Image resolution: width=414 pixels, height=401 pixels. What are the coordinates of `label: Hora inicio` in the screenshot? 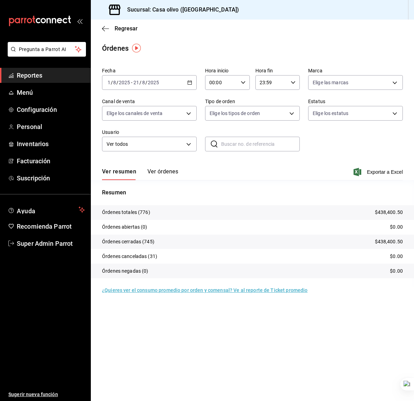 It's located at (227, 71).